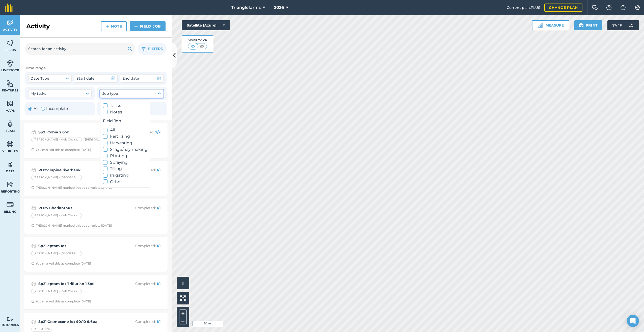  What do you see at coordinates (540, 25) in the screenshot?
I see `img: Ruler icon` at bounding box center [540, 25].